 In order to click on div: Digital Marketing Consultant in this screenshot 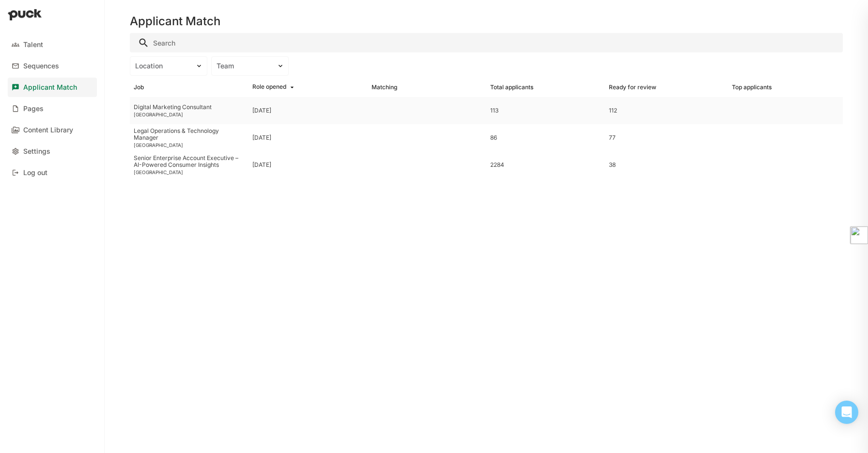, I will do `click(189, 107)`.